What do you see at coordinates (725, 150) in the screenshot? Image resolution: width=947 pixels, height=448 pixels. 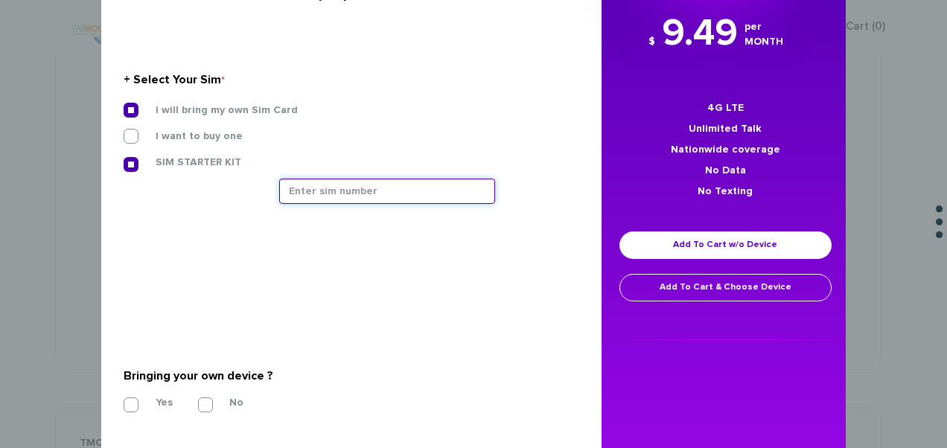 I see `li: Nationwide coverage` at bounding box center [725, 150].